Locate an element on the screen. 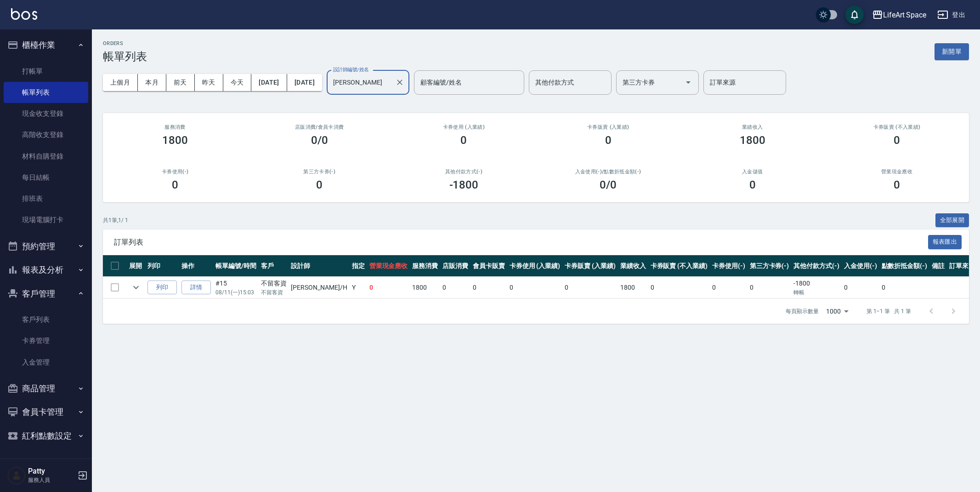 The height and width of the screenshot is (492, 980). h2: 業績收入 is located at coordinates (753, 127).